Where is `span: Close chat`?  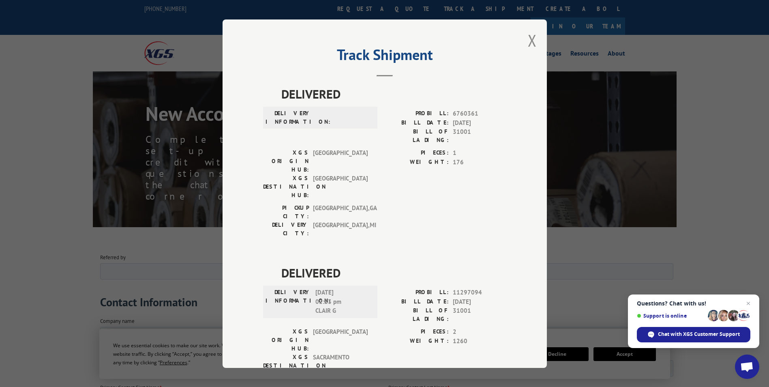
span: Close chat is located at coordinates (748, 303).